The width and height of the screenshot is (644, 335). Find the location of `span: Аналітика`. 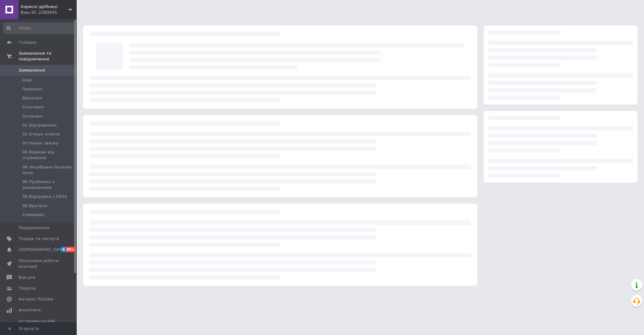

span: Аналітика is located at coordinates (30, 310).